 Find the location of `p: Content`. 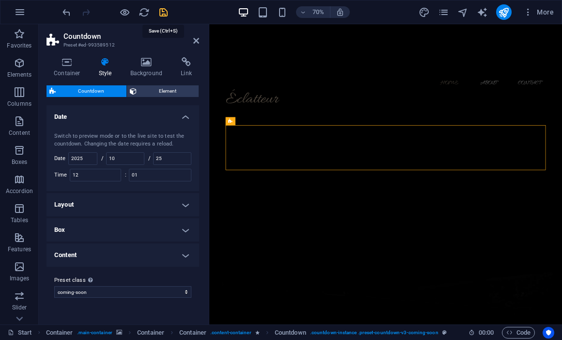

p: Content is located at coordinates (19, 133).